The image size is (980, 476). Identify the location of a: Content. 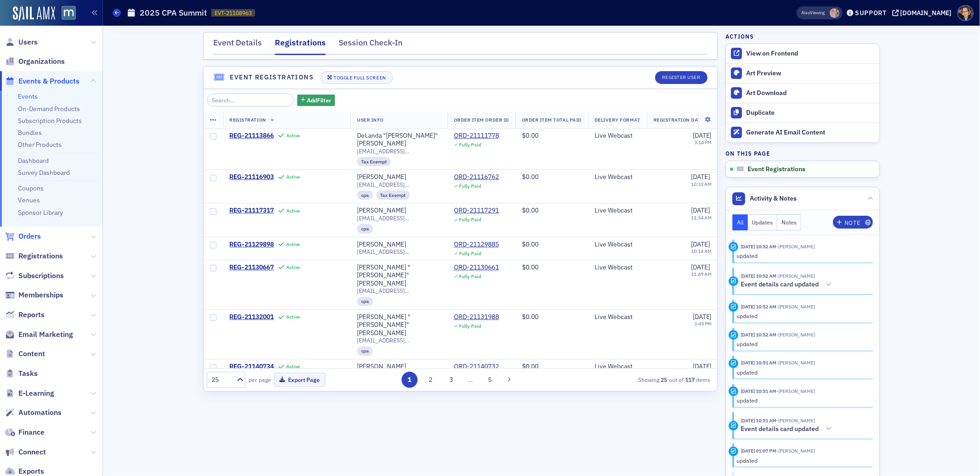
(25, 354).